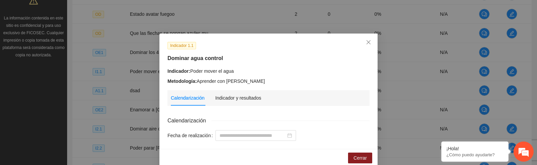 The image size is (537, 165). I want to click on div: Poder mover el agua, so click(269, 71).